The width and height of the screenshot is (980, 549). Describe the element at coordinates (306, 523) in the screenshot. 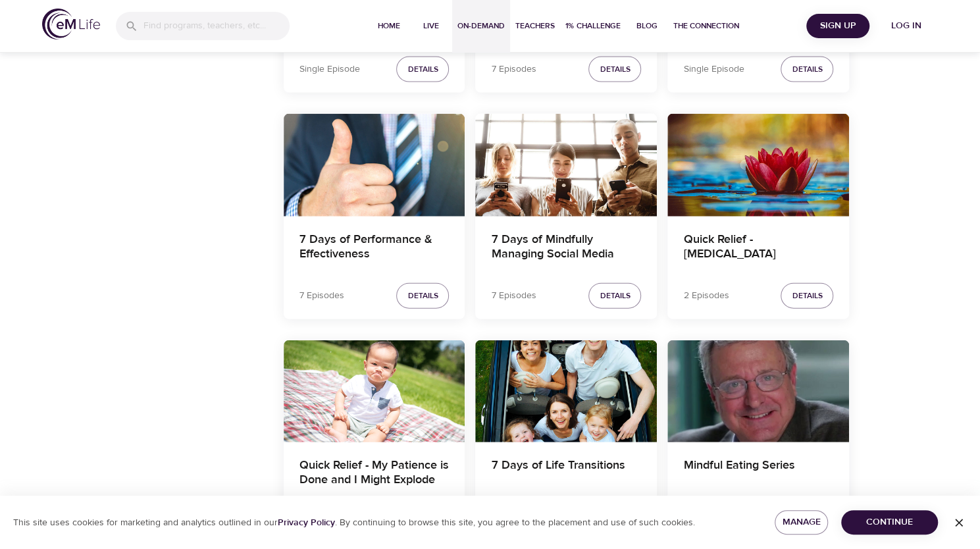

I see `a: Privacy Policy` at that location.